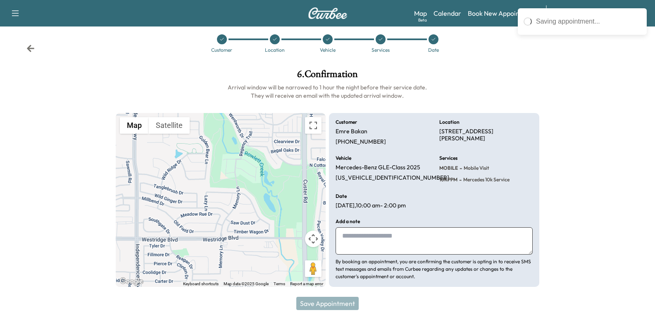 The width and height of the screenshot is (655, 320). What do you see at coordinates (275, 50) in the screenshot?
I see `div: Location` at bounding box center [275, 50].